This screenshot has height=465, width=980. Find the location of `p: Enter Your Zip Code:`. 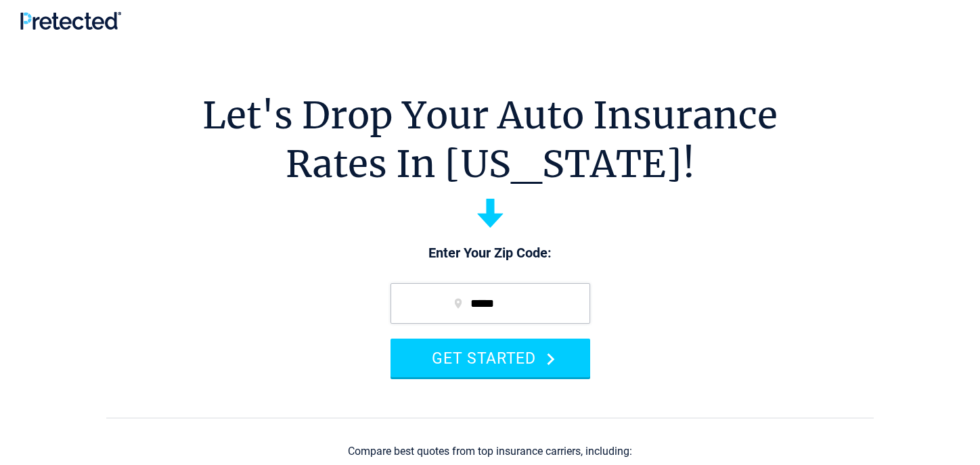

p: Enter Your Zip Code: is located at coordinates (490, 253).